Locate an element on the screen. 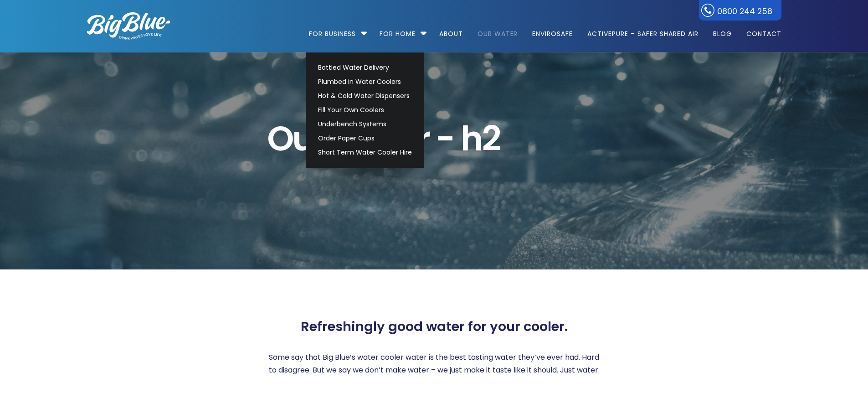 This screenshot has height=419, width=868. a: Hot & Cold Water Dispensers is located at coordinates (365, 95).